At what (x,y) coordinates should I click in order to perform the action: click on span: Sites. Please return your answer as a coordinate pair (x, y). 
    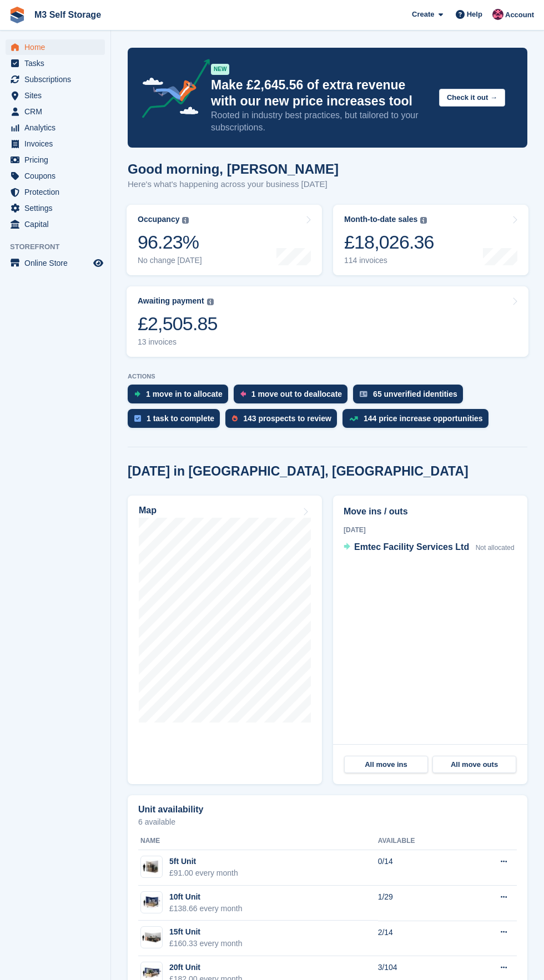
    Looking at the image, I should click on (58, 95).